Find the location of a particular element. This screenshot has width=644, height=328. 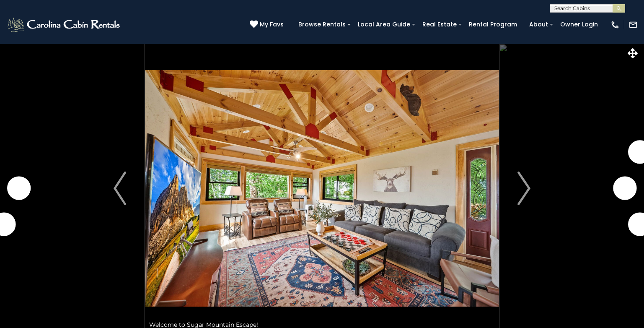

a: Rental Program is located at coordinates (493, 24).